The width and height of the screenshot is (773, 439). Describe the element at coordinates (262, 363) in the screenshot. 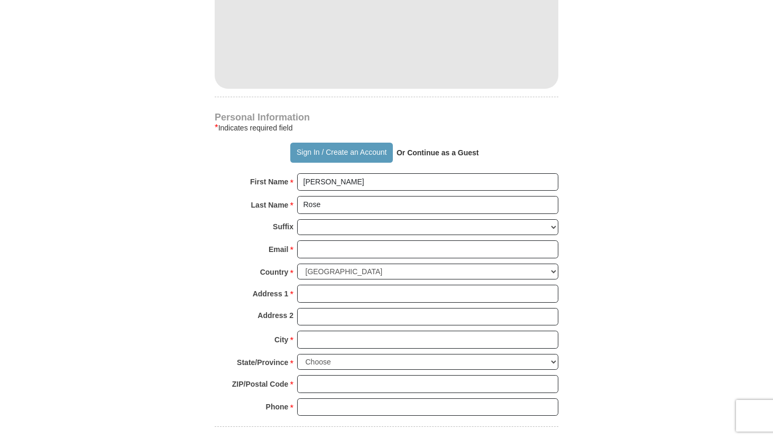

I see `strong: State/Province` at that location.